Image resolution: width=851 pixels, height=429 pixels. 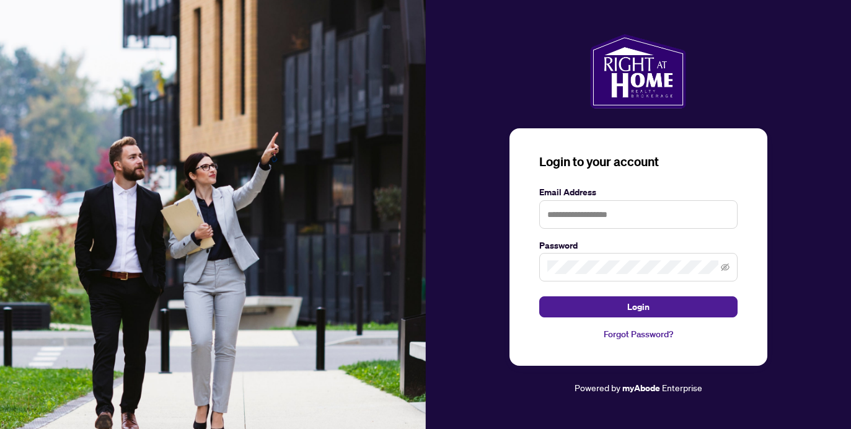 What do you see at coordinates (637, 71) in the screenshot?
I see `img: ma-logo` at bounding box center [637, 71].